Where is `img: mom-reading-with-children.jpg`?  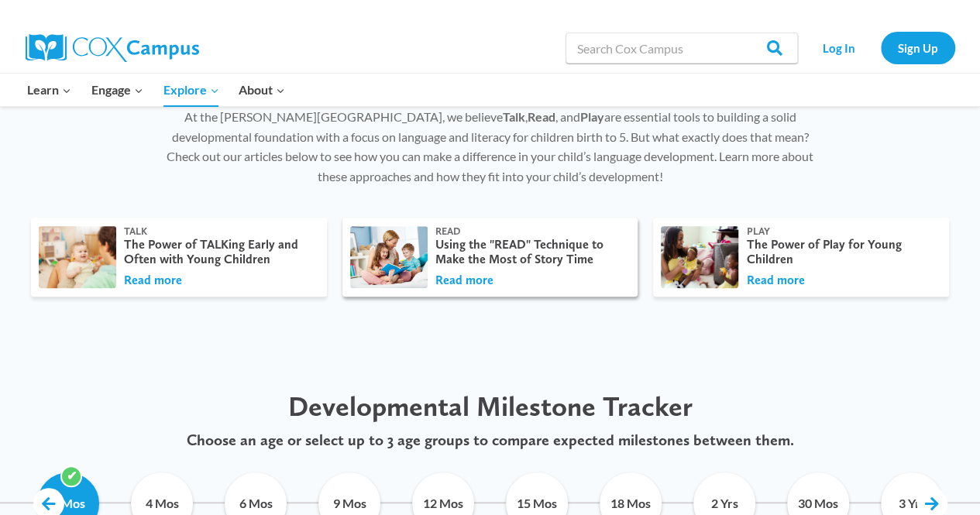 img: mom-reading-with-children.jpg is located at coordinates (389, 258).